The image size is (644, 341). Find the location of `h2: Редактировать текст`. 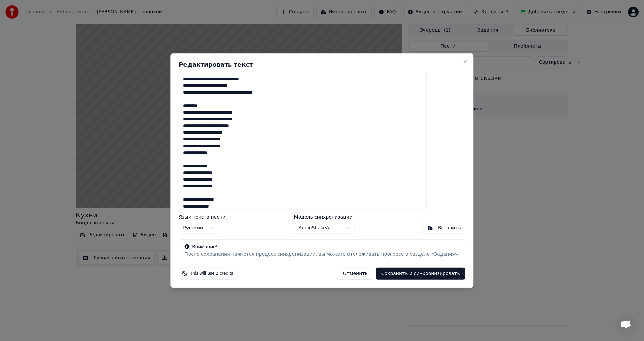

h2: Редактировать текст is located at coordinates (322, 64).